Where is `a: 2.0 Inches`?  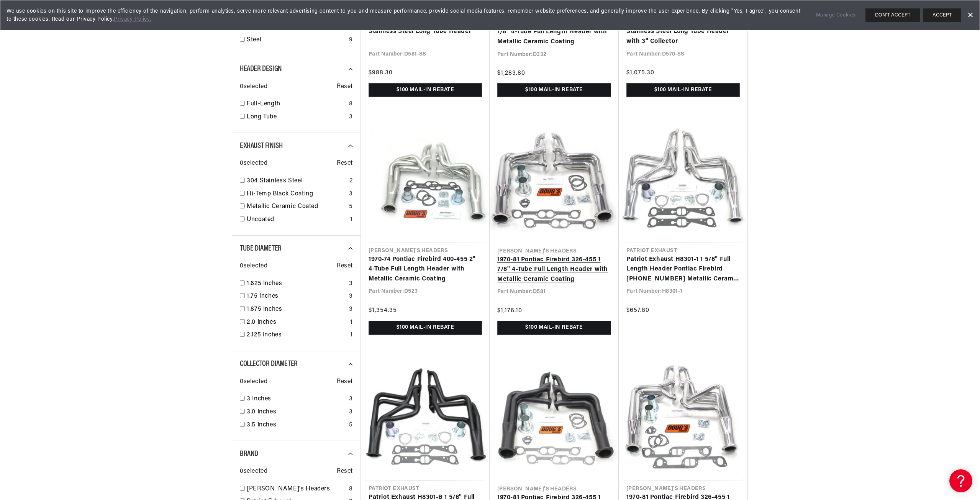 a: 2.0 Inches is located at coordinates (297, 322).